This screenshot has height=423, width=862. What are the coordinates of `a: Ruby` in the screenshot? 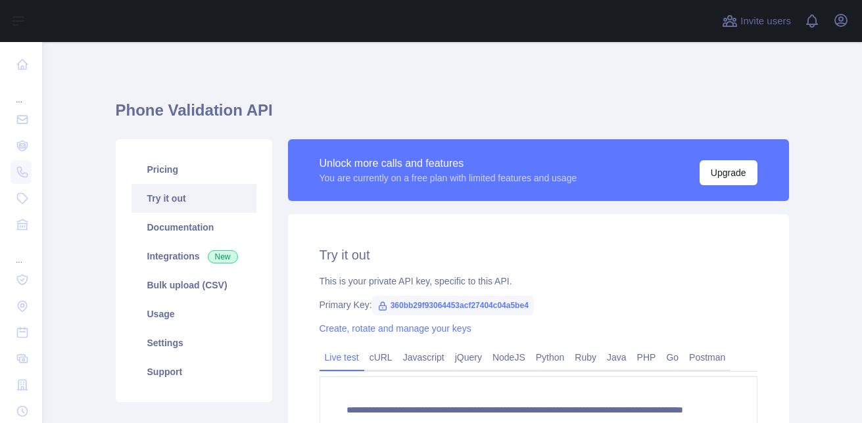 It's located at (585, 358).